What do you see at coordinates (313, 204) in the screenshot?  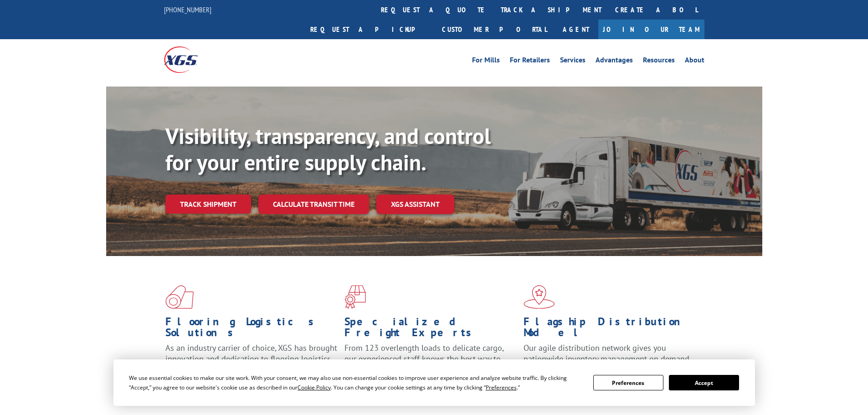 I see `a: Calculate transit time` at bounding box center [313, 204].